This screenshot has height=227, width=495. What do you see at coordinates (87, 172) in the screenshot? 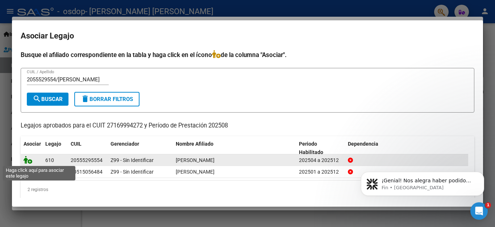
I see `div: 20515056484` at bounding box center [87, 172].